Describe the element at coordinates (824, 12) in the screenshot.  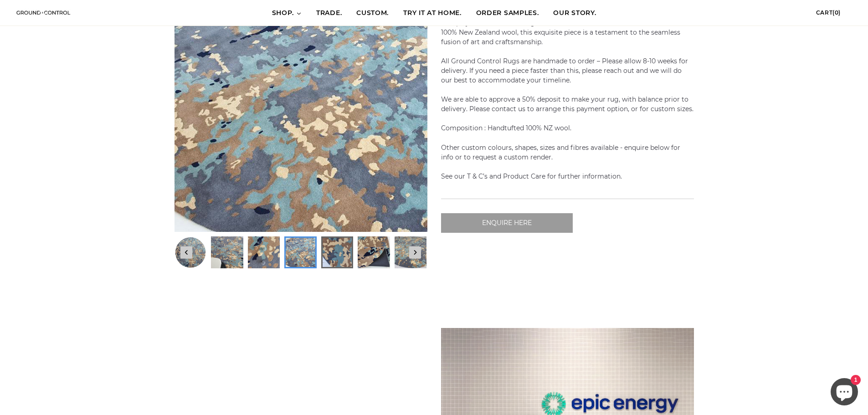
I see `span: Cart` at that location.